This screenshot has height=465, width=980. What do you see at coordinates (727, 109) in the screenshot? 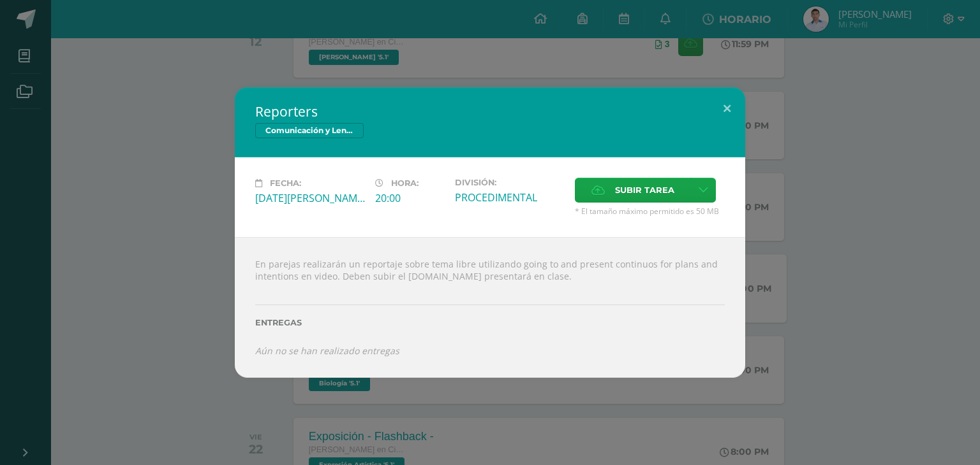
I see `button: Close (Esc)` at bounding box center [727, 109].